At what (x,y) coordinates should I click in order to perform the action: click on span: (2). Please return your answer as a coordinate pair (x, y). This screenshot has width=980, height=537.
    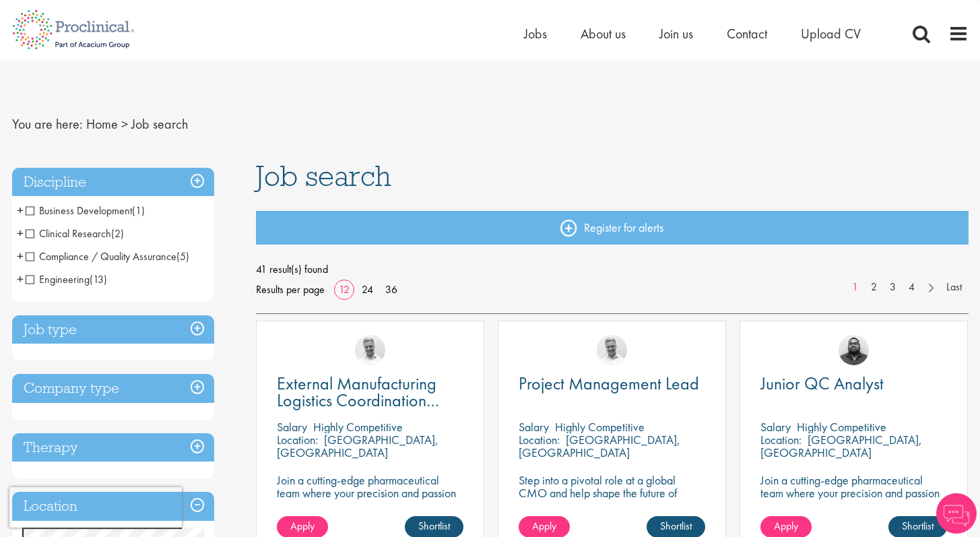
    Looking at the image, I should click on (117, 233).